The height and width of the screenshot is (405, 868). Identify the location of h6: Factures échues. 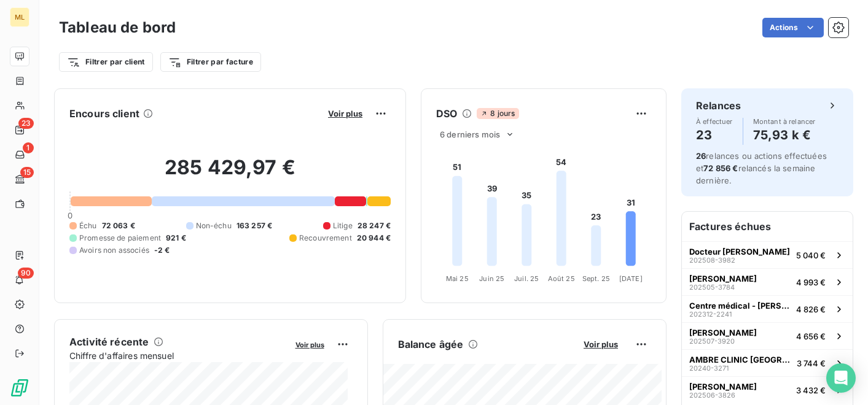
(767, 227).